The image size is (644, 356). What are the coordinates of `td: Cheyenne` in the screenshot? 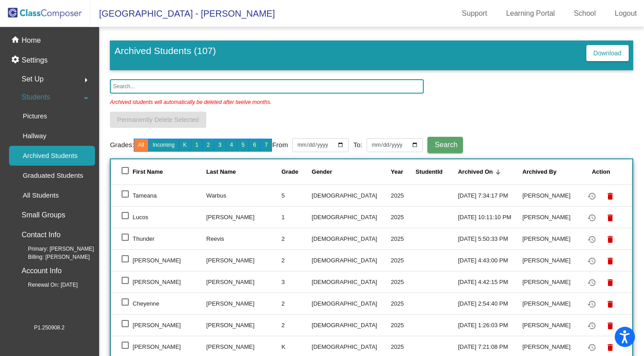 It's located at (170, 303).